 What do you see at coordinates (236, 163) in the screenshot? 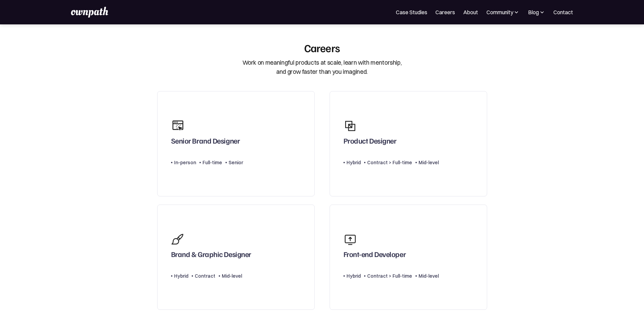
I see `div: Senior` at bounding box center [236, 163].